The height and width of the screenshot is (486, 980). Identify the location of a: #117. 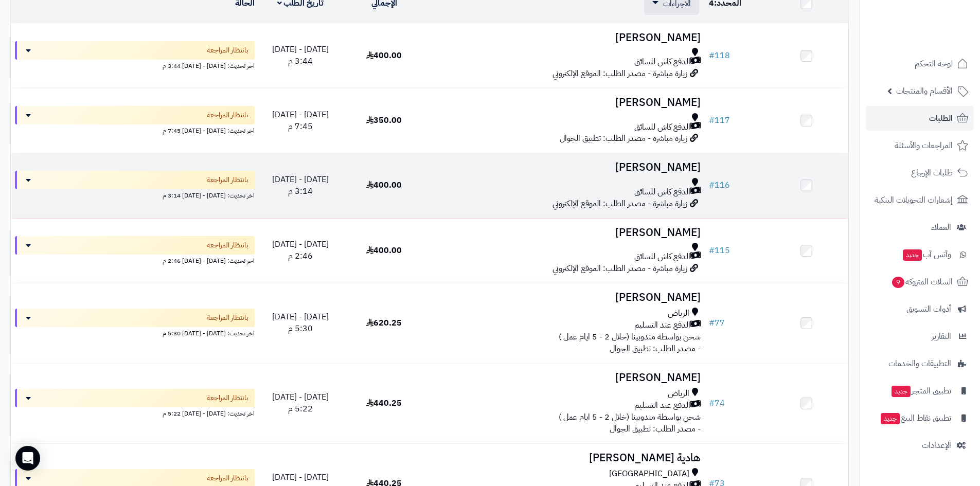
(719, 120).